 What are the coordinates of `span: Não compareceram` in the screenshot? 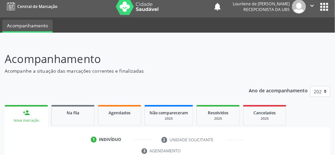 It's located at (169, 113).